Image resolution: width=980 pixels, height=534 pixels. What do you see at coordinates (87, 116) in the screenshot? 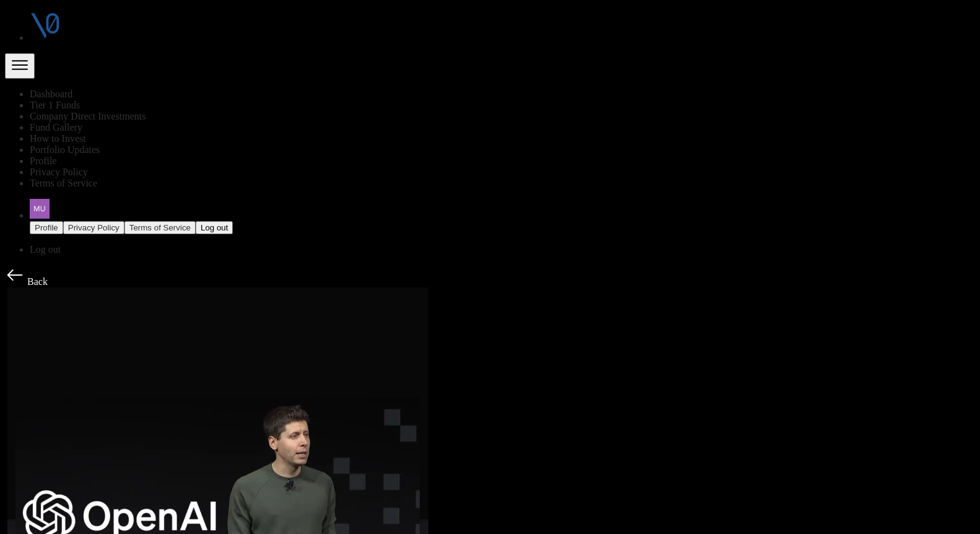
I see `a: Company Direct Investments` at bounding box center [87, 116].